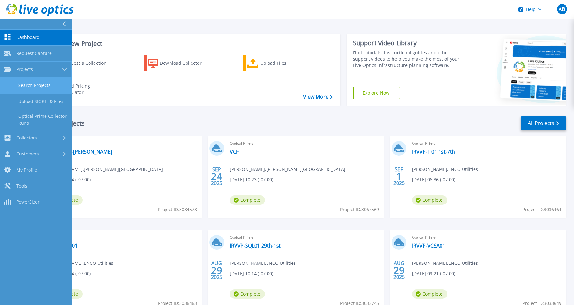 Image resolution: width=574 pixels, height=305 pixels. I want to click on a: Request a Collection, so click(79, 63).